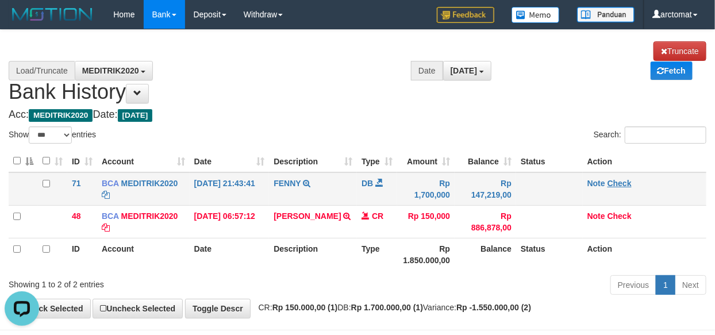 The image size is (715, 335). Describe the element at coordinates (392, 307) in the screenshot. I see `span: CR: DB: Variance:` at that location.